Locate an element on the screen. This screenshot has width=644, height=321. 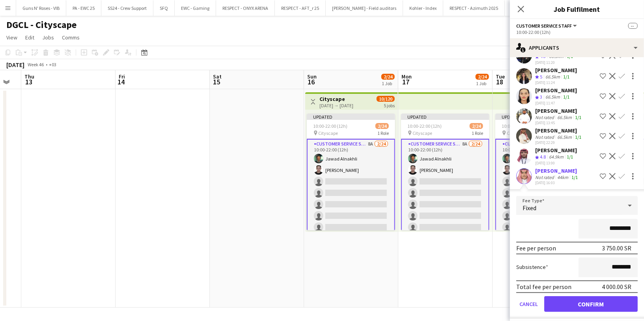
span: Customer Service Staff is located at coordinates (544, 26).